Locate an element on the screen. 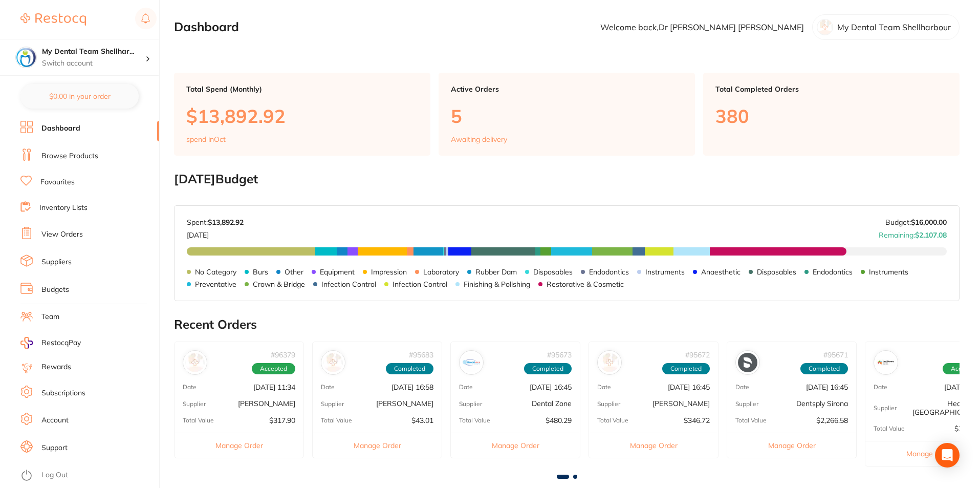  p: Dentsply Sirona is located at coordinates (822, 403).